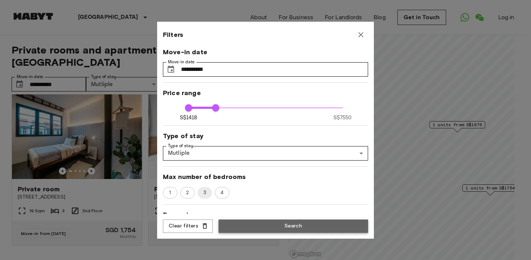  What do you see at coordinates (222, 193) in the screenshot?
I see `span: 4` at bounding box center [222, 193].